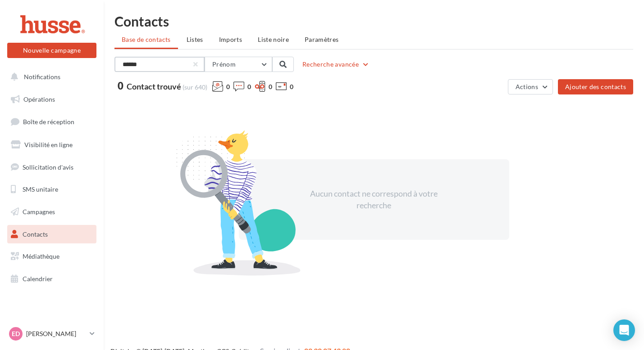 This screenshot has width=644, height=350. What do you see at coordinates (52, 212) in the screenshot?
I see `a: Campagnes` at bounding box center [52, 212].